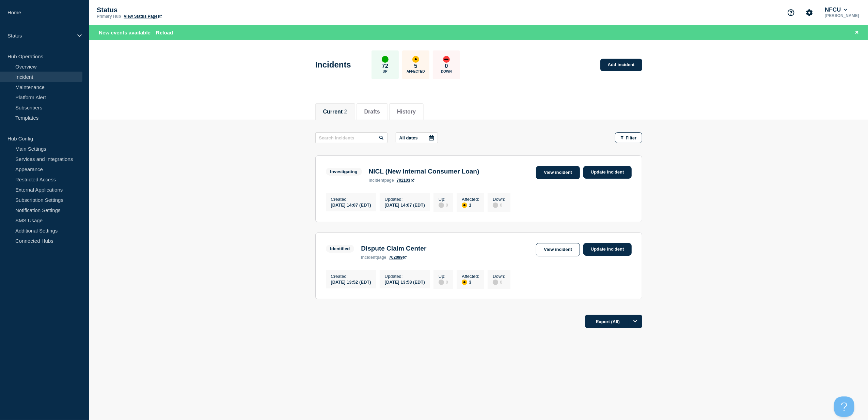 Image resolution: width=868 pixels, height=420 pixels. Describe the element at coordinates (165, 33) in the screenshot. I see `button: Reload` at that location.